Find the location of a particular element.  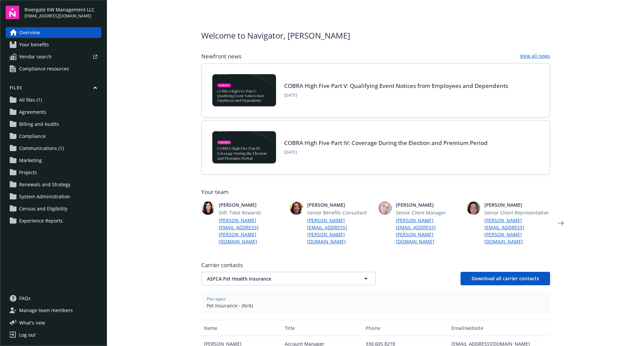

span: ASPCA Pet Health Insurance is located at coordinates (276, 278).